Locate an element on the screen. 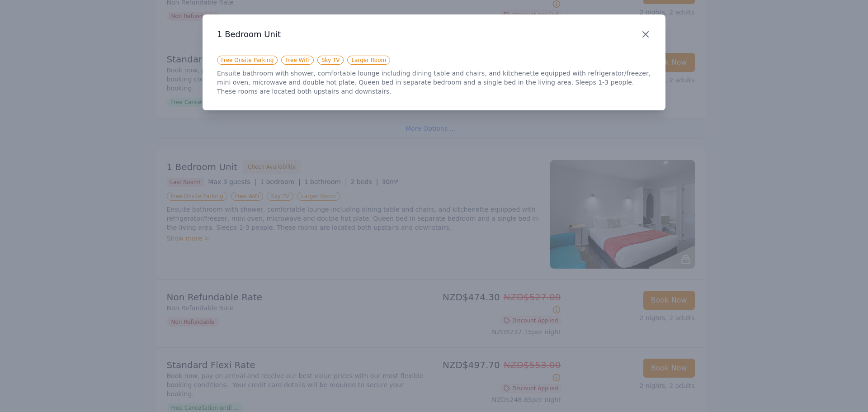 The height and width of the screenshot is (412, 868). span: Free Onsite Parking is located at coordinates (247, 60).